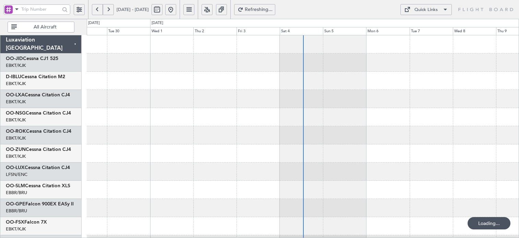  I want to click on a: OO-LUXCessna Citation CJ4, so click(38, 167).